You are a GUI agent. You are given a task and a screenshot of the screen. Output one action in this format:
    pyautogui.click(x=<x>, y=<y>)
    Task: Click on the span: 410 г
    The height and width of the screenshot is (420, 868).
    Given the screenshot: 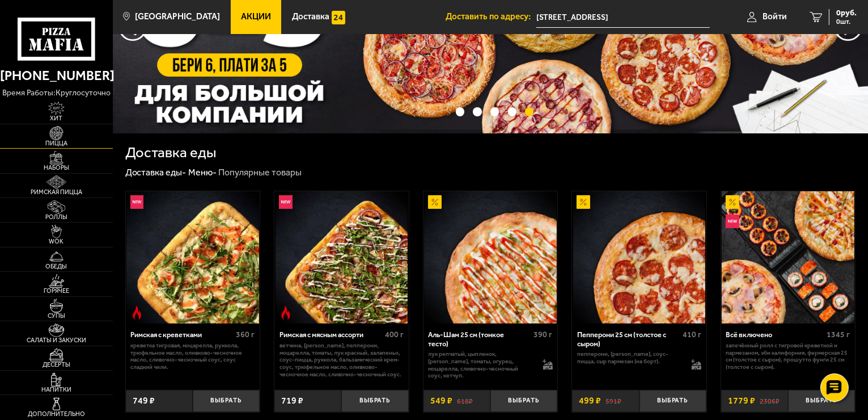 What is the action you would take?
    pyautogui.click(x=692, y=334)
    